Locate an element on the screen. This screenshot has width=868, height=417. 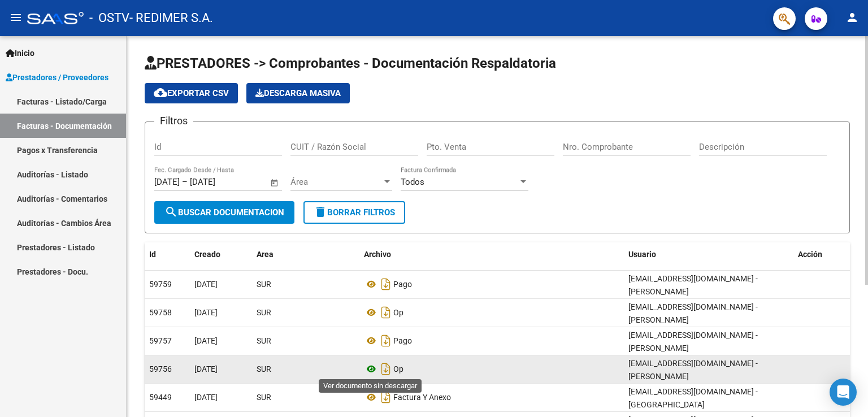
span: 59756 is located at coordinates (161, 369).